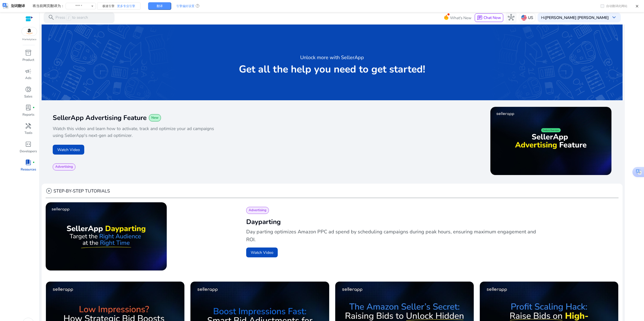 Image resolution: width=644 pixels, height=321 pixels. Describe the element at coordinates (28, 71) in the screenshot. I see `span: campaign` at that location.